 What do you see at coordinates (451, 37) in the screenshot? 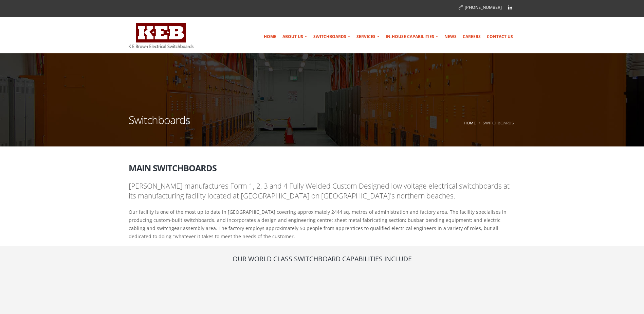
I see `a: News` at bounding box center [451, 37].